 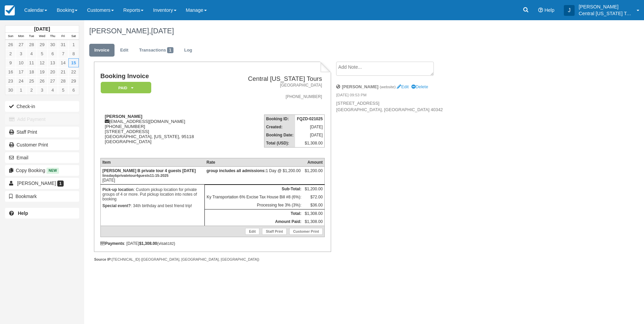 I want to click on a: 18, so click(x=31, y=72).